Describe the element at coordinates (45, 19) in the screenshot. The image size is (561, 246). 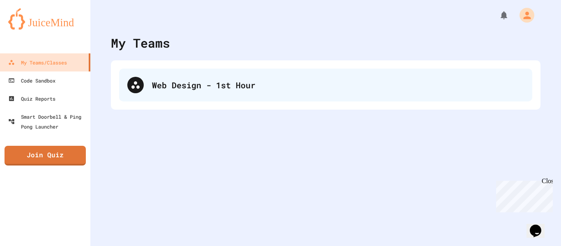
I see `img: logo-orange.svg` at that location.